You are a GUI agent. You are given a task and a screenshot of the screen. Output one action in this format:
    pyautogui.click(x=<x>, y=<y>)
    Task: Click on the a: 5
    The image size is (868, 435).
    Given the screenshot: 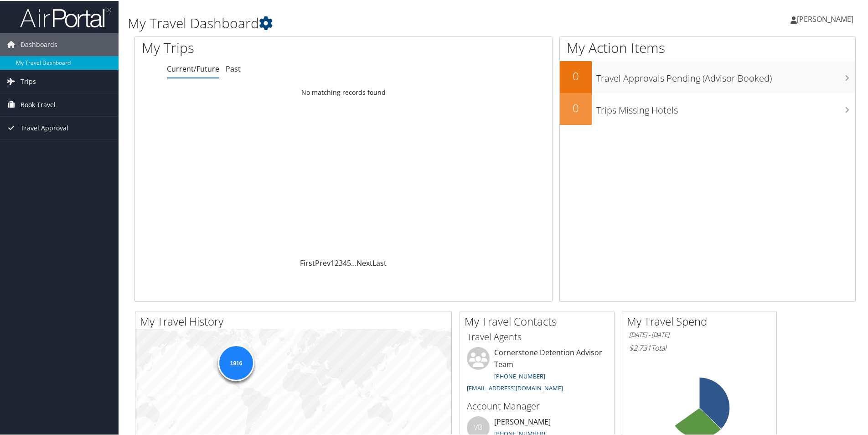 What is the action you would take?
    pyautogui.click(x=349, y=262)
    